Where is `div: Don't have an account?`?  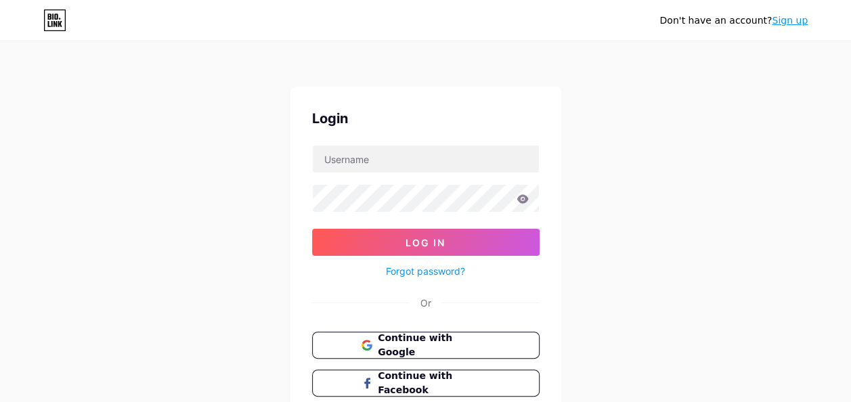
div: Don't have an account? is located at coordinates (733, 20).